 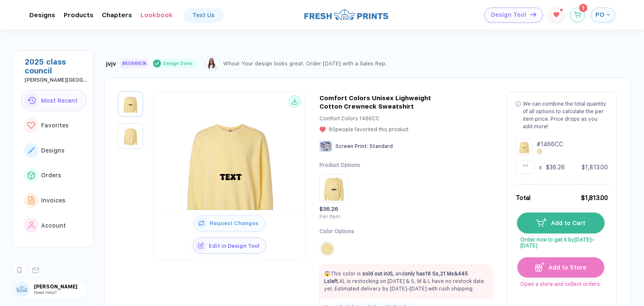 What do you see at coordinates (156, 15) in the screenshot?
I see `div: LookbookToggle dropdown menu chapters` at bounding box center [156, 15].